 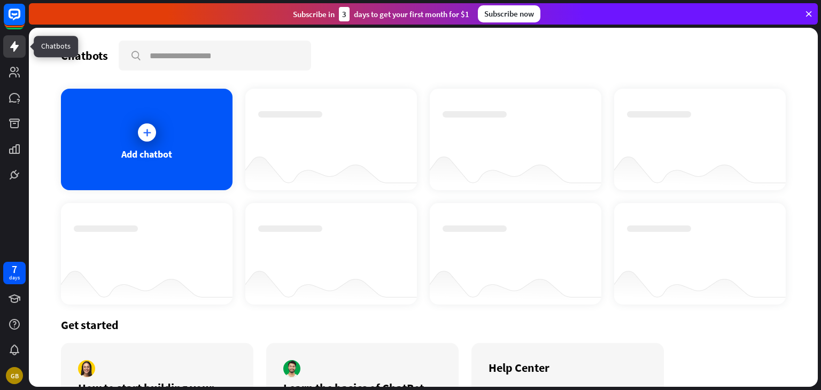 I want to click on a: 7 days, so click(x=14, y=273).